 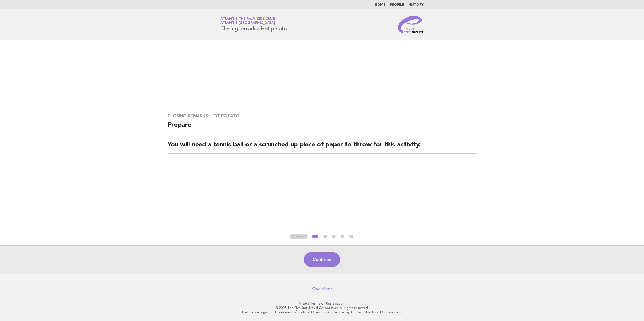 I want to click on a: Profile, so click(x=397, y=5).